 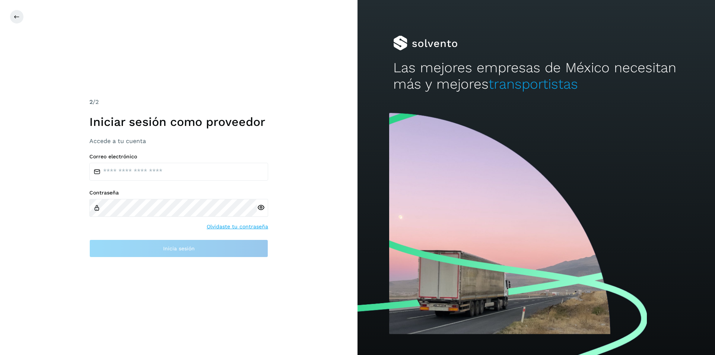 What do you see at coordinates (179, 248) in the screenshot?
I see `span: Inicia sesión` at bounding box center [179, 248].